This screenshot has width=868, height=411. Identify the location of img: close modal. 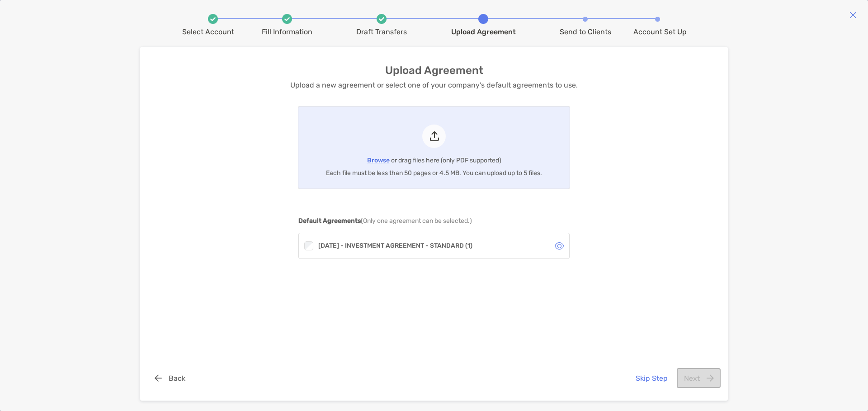
(853, 15).